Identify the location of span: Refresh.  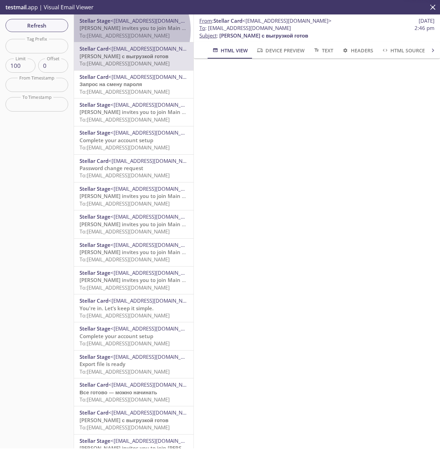
(37, 25).